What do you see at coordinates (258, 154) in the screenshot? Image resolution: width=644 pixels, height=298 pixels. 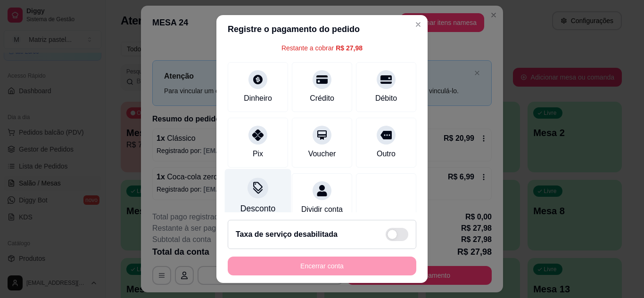 I see `div: Pix` at bounding box center [258, 154].